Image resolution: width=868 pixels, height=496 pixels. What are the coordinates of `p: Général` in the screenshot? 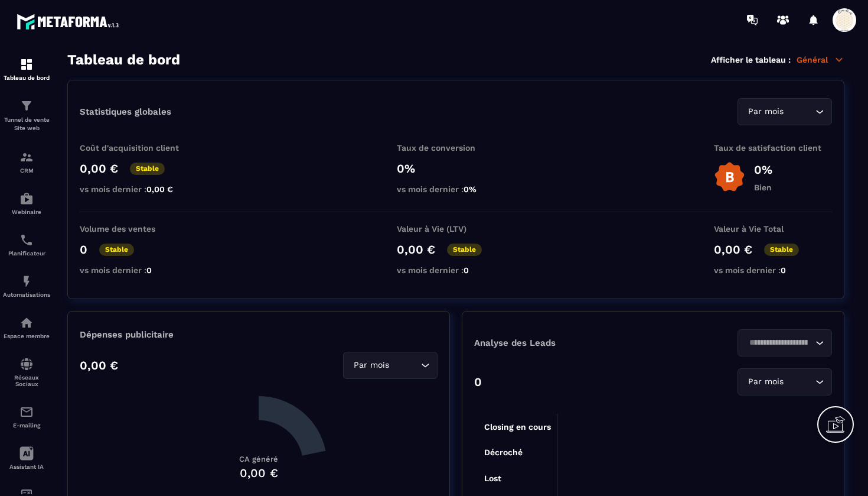 It's located at (820, 59).